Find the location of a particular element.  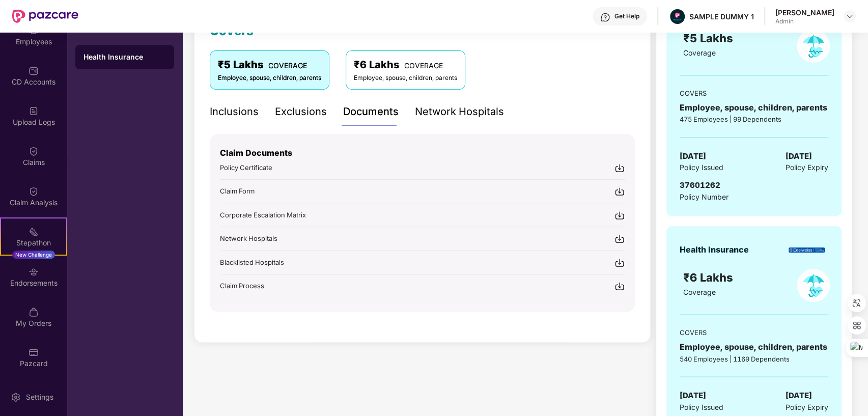

span: Blacklisted Hospitals is located at coordinates (252, 262).